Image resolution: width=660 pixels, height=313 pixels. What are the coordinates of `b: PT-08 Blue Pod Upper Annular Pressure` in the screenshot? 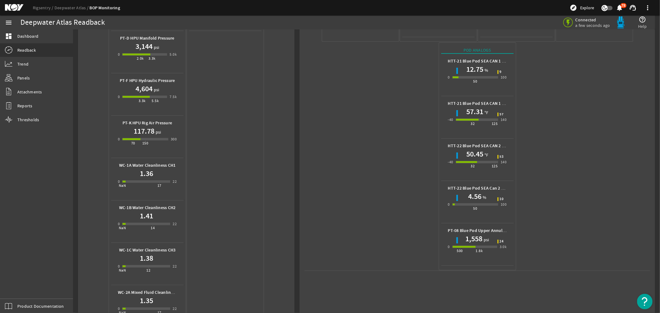 It's located at (486, 231).